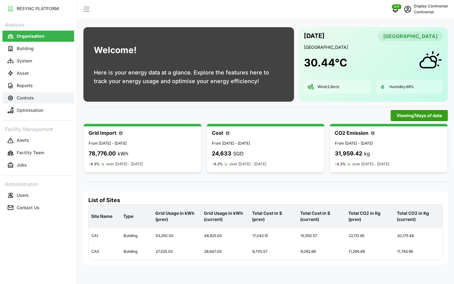  What do you see at coordinates (38, 153) in the screenshot?
I see `a: Facility Team` at bounding box center [38, 153].